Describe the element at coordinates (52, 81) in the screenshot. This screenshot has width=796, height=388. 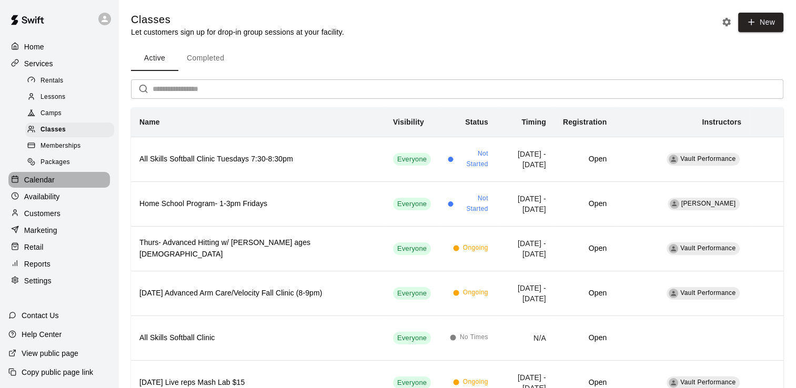
I see `span: Rentals` at that location.